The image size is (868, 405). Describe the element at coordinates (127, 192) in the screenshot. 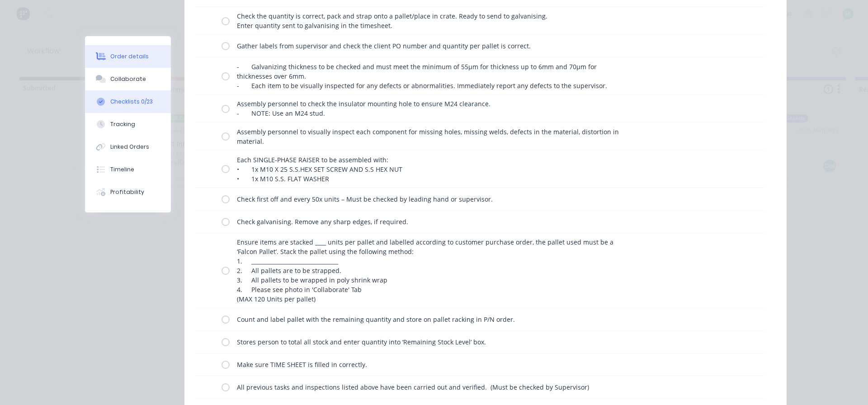

I see `div: Profitability` at that location.